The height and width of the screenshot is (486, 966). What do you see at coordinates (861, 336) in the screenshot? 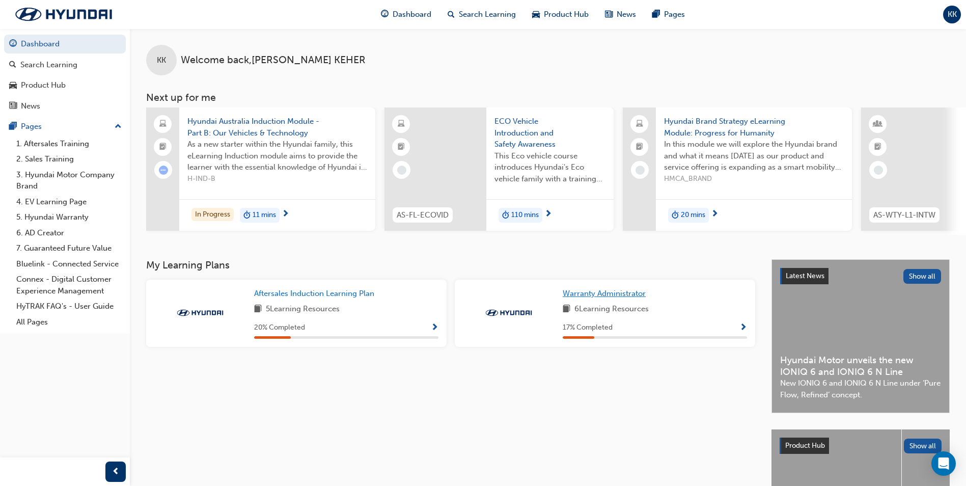
I see `a: Latest NewsShow allHyundai Motor unveils the new IONIQ 6 and IONIQ 6 N LineNew IONIQ 6 and IONIQ ...` at bounding box center [861, 336].